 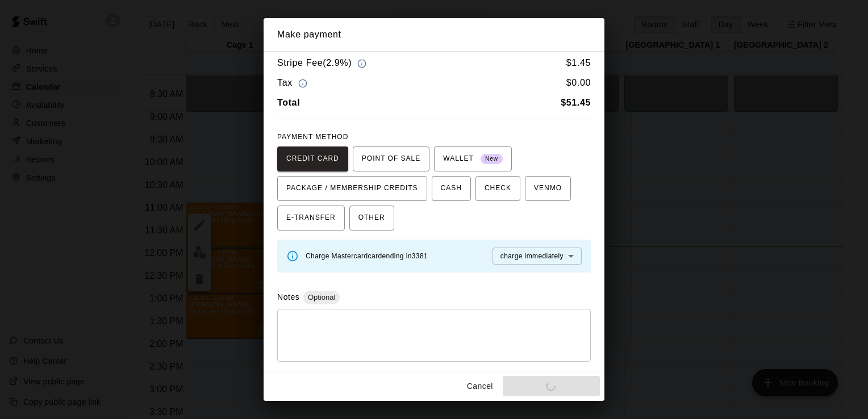 I want to click on span: OTHER, so click(x=371, y=218).